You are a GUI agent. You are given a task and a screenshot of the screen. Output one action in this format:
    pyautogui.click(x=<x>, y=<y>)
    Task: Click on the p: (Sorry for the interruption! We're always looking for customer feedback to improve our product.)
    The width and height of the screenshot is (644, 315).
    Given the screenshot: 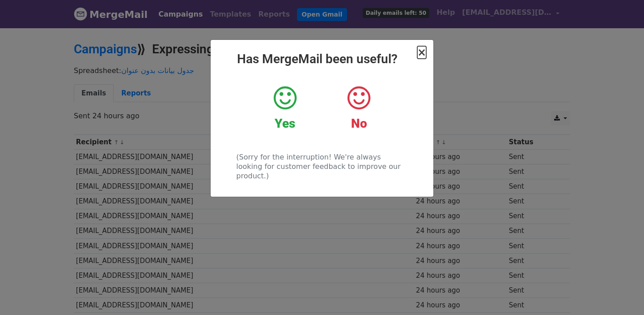 What is the action you would take?
    pyautogui.click(x=321, y=166)
    